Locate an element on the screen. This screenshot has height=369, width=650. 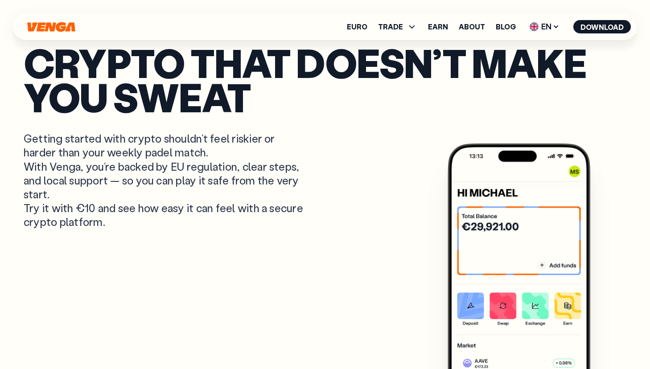
a: Blog is located at coordinates (506, 27).